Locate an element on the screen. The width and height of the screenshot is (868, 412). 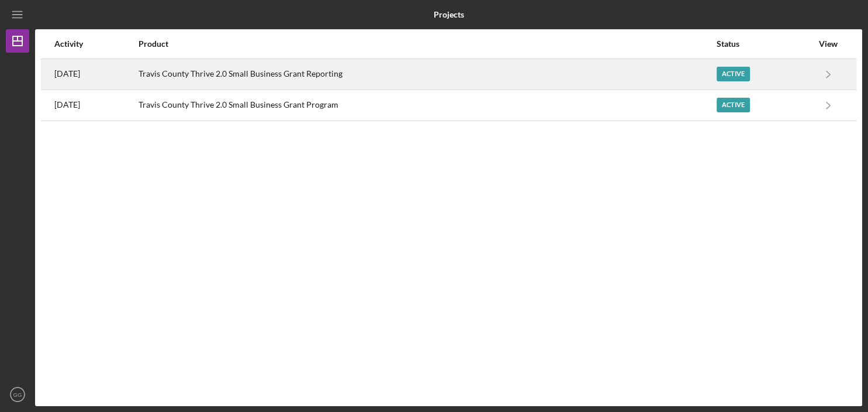
div: Product is located at coordinates (427, 44).